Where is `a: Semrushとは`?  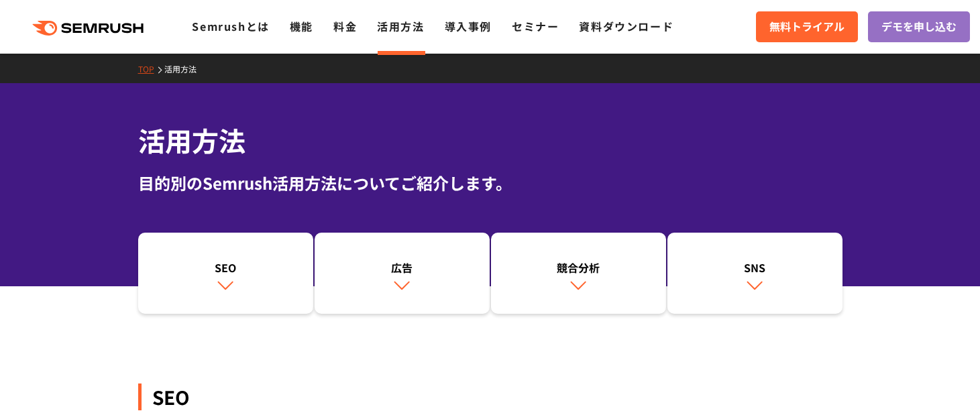
a: Semrushとは is located at coordinates (230, 26).